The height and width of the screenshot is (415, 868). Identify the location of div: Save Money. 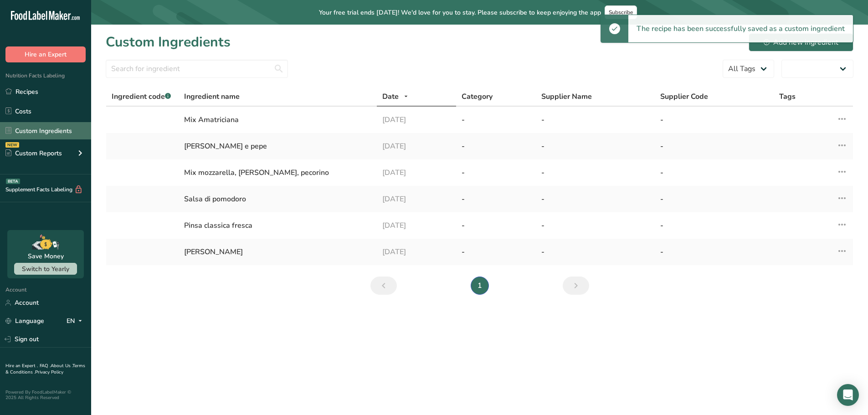
(45, 256).